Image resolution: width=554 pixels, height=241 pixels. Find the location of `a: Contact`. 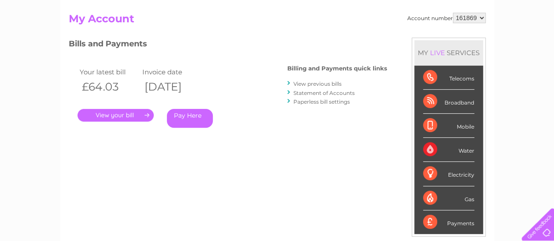

a: Contact is located at coordinates (506, 40).